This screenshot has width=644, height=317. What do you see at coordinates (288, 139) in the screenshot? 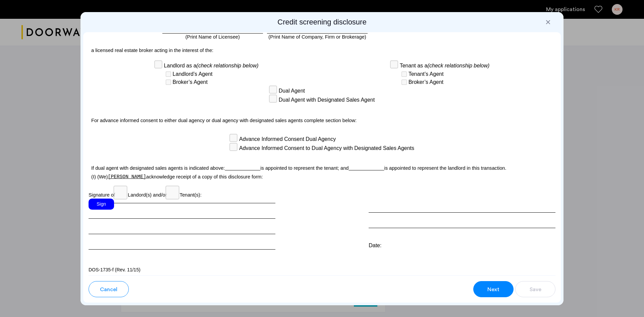
I see `span: Advance Informed Consent Dual Agency` at bounding box center [288, 139].